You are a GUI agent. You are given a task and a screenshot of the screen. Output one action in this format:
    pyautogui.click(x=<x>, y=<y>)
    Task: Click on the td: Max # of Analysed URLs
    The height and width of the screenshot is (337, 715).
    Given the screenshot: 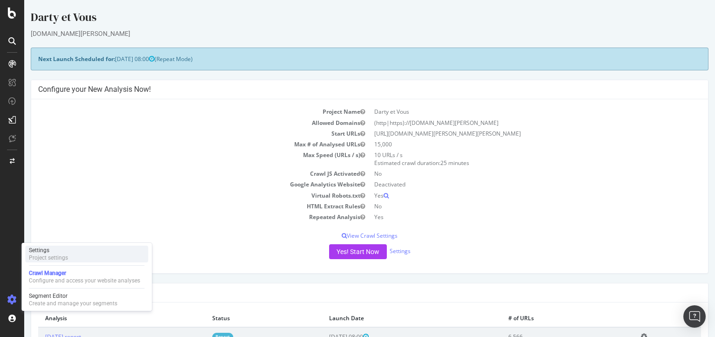 What is the action you would take?
    pyautogui.click(x=180, y=144)
    